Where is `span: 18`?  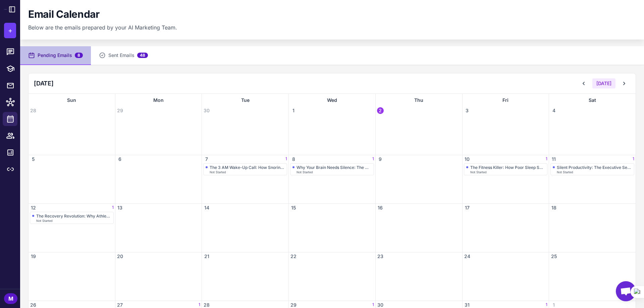 span: 18 is located at coordinates (554, 208).